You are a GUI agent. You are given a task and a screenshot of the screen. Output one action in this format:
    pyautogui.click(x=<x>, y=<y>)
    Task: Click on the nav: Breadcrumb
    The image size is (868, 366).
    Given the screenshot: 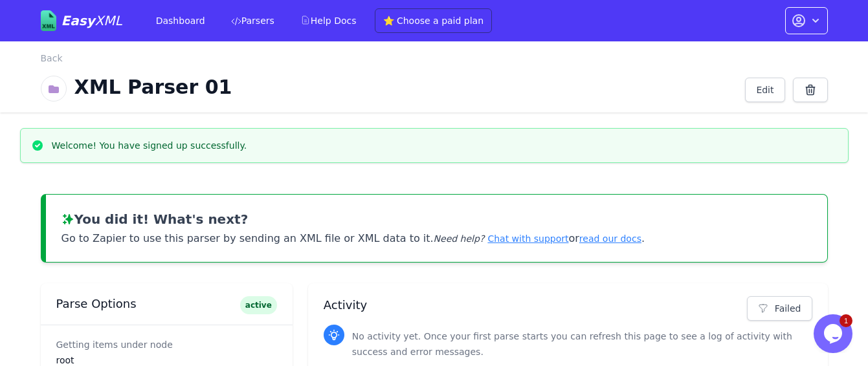 What is the action you would take?
    pyautogui.click(x=434, y=62)
    